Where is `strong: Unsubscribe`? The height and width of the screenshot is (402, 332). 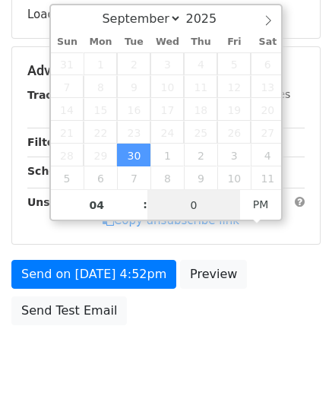
strong: Unsubscribe is located at coordinates (65, 202).